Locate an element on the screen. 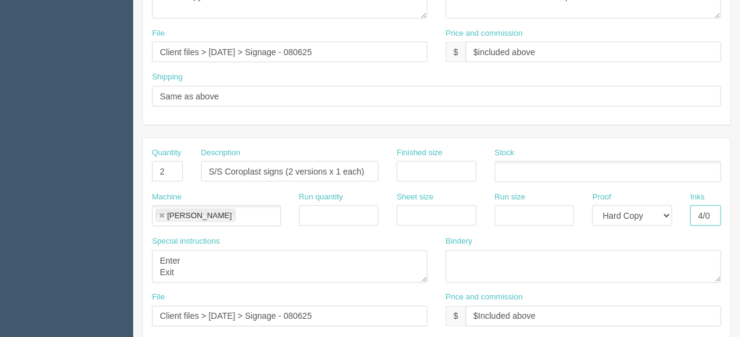 Image resolution: width=740 pixels, height=337 pixels. label: Quantity is located at coordinates (167, 153).